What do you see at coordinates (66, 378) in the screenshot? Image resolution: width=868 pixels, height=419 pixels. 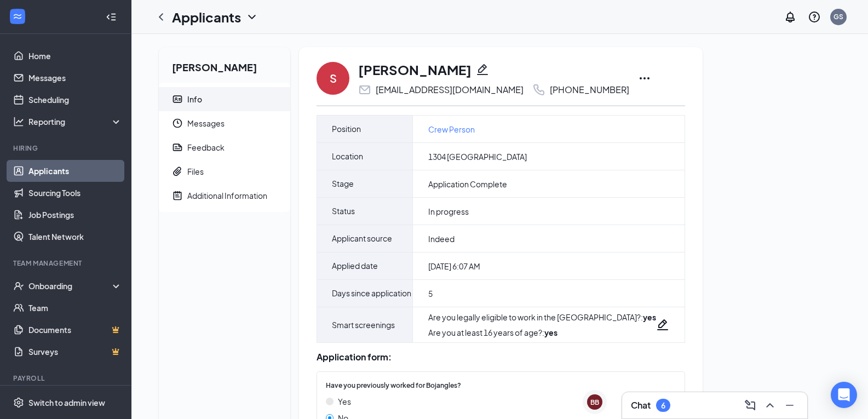 I see `div: Payroll` at bounding box center [66, 378].